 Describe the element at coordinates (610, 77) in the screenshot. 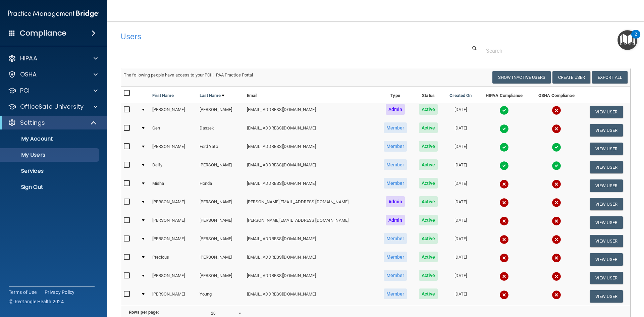

I see `a: Export All` at that location.